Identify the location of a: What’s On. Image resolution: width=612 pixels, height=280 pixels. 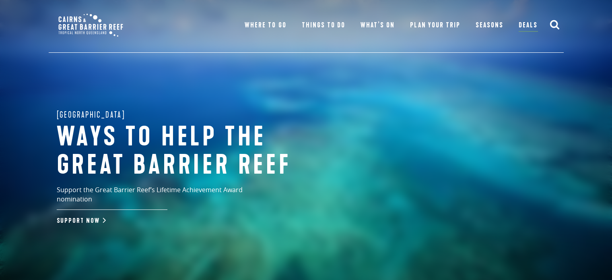
(377, 25).